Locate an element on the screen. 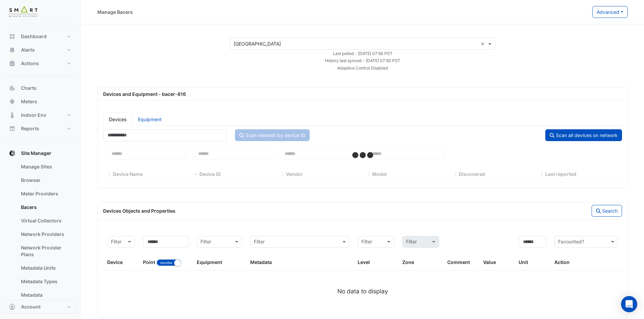  div: Open Intercom Messenger is located at coordinates (629, 304).